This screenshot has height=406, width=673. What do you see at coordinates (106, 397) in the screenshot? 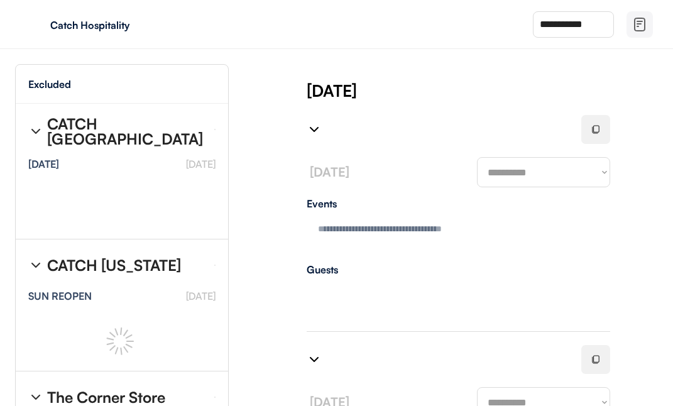
I see `div: The Corner Store` at bounding box center [106, 397].